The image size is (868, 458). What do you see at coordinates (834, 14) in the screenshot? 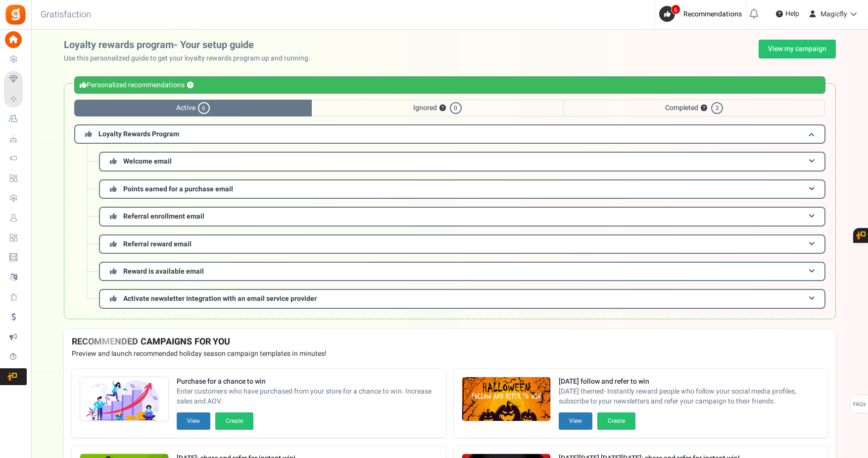
I see `span: Magicfly` at bounding box center [834, 14].